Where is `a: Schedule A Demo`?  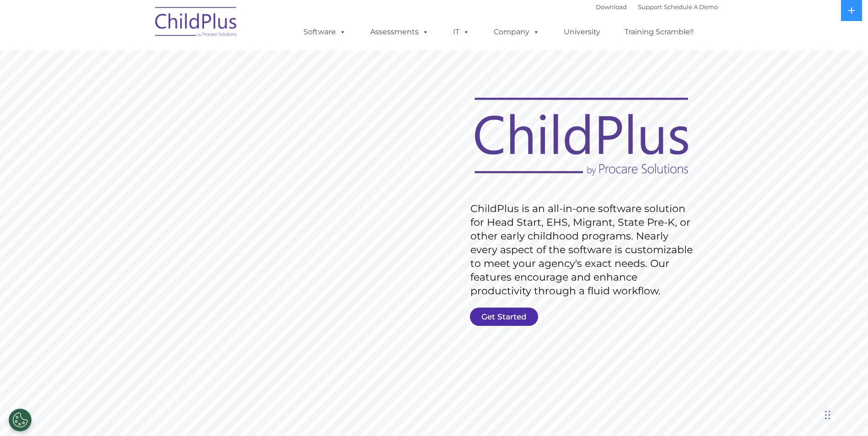 a: Schedule A Demo is located at coordinates (691, 7).